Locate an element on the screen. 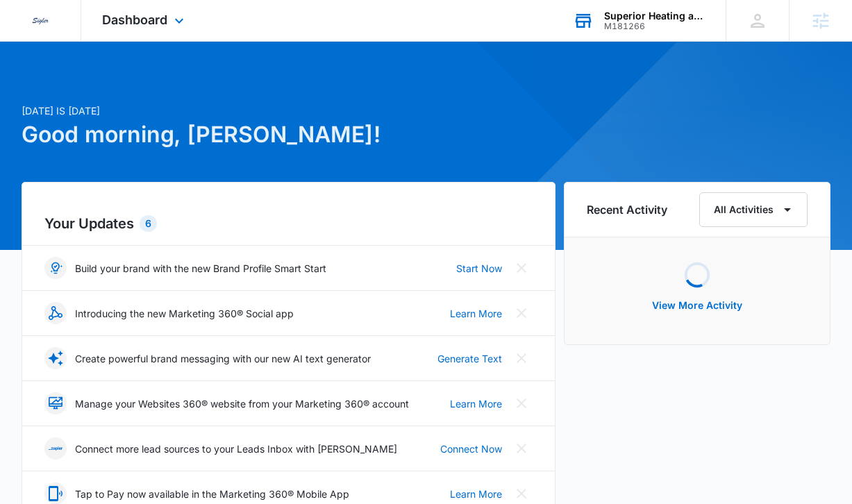 This screenshot has width=852, height=504. h6: Recent Activity is located at coordinates (627, 210).